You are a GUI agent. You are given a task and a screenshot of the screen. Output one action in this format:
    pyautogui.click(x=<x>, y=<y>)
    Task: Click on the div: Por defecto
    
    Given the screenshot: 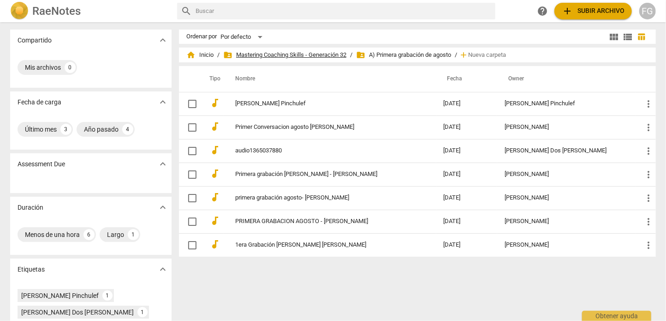 What is the action you would take?
    pyautogui.click(x=243, y=37)
    